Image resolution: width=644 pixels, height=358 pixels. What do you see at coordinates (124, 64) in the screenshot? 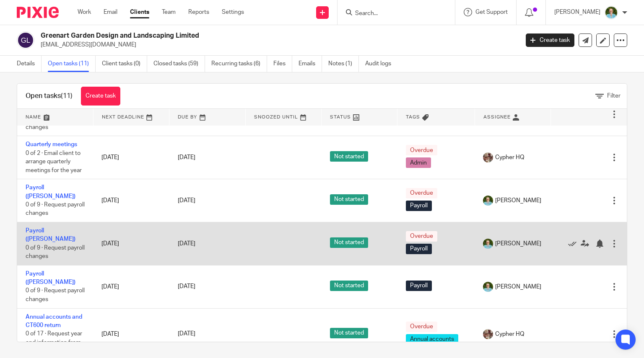
I see `a: Client tasks (0)` at bounding box center [124, 64].